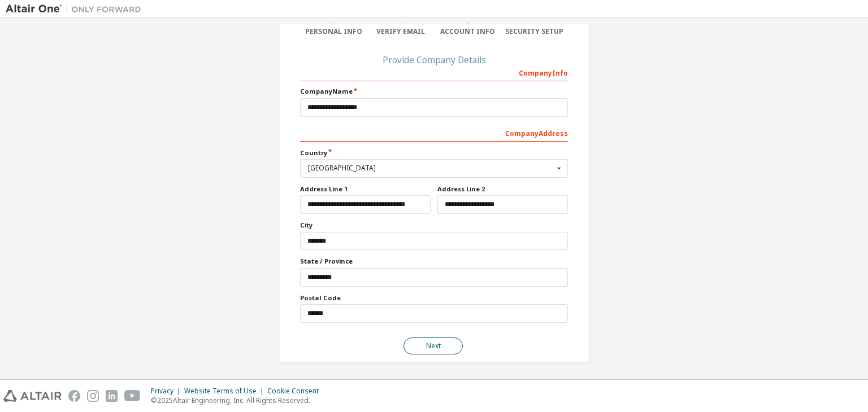 This screenshot has height=412, width=868. I want to click on div: Company Address, so click(434, 133).